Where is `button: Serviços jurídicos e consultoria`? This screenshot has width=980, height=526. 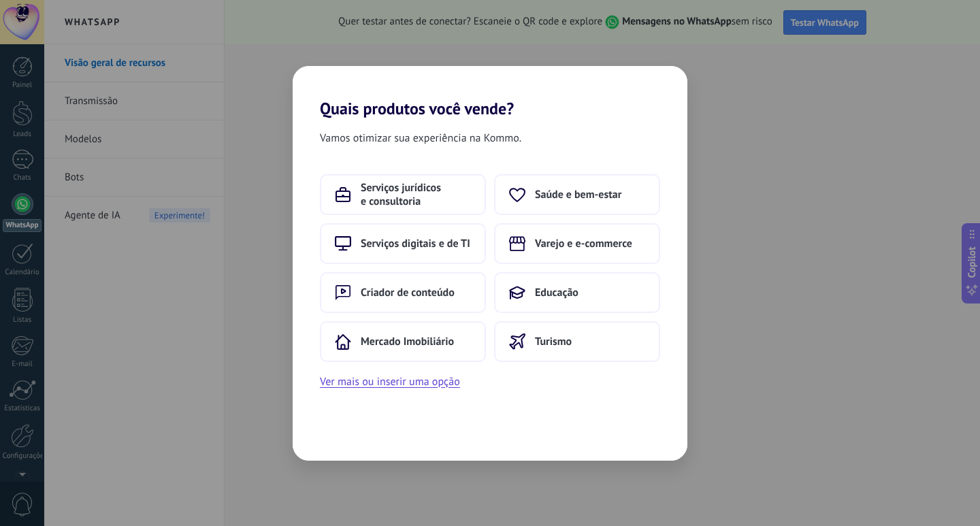 button: Serviços jurídicos e consultoria is located at coordinates (403, 194).